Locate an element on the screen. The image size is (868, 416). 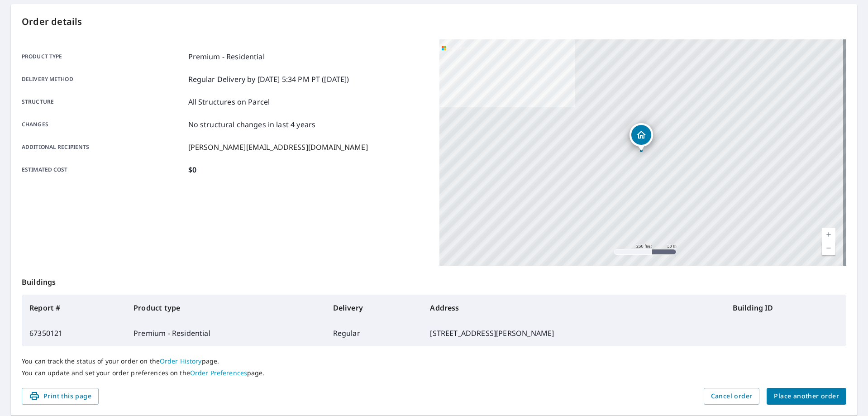
p: Premium - Residential is located at coordinates (226, 56).